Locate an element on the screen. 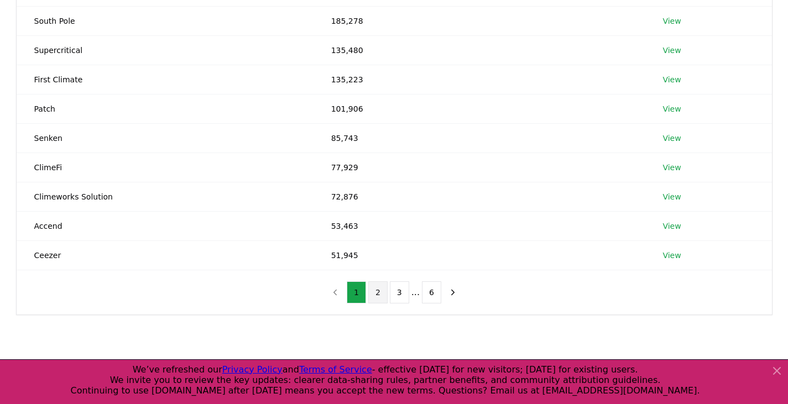  button: 3 is located at coordinates (399, 293).